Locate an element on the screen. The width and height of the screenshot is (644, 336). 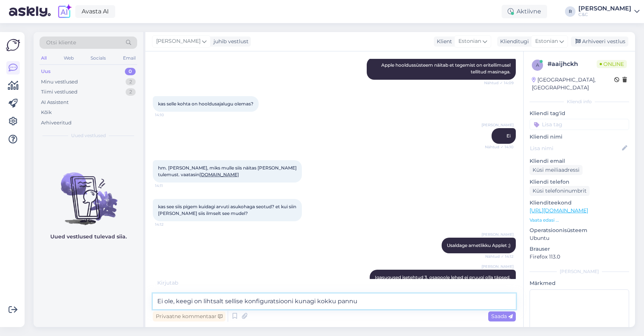
p: Firefox 113.0 is located at coordinates (579, 257).